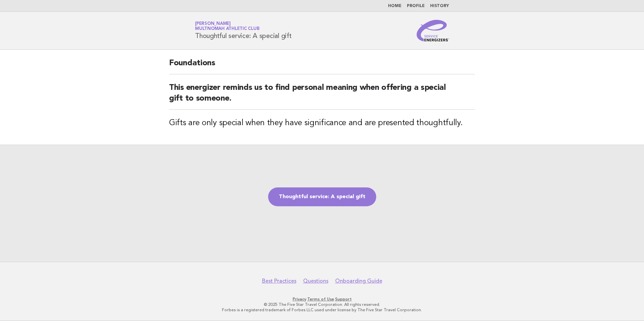  Describe the element at coordinates (343, 299) in the screenshot. I see `a: Support` at that location.